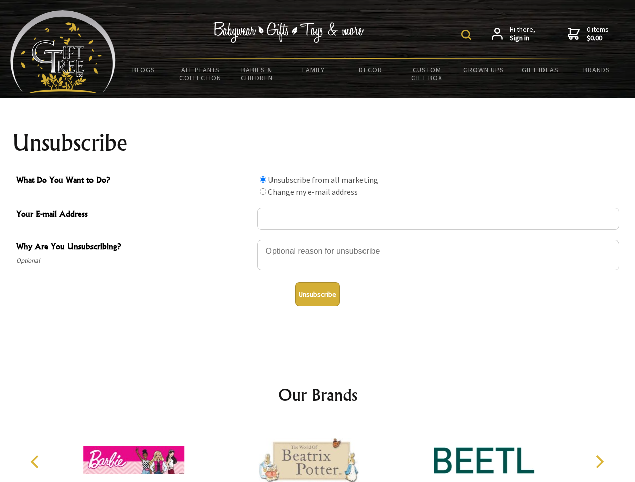  What do you see at coordinates (144, 70) in the screenshot?
I see `a: BLOGS` at bounding box center [144, 70].